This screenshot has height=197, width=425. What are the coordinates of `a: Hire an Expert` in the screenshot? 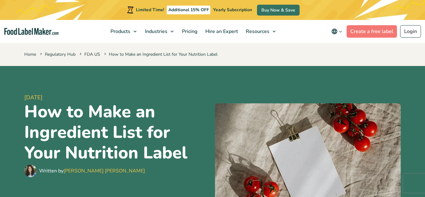 It's located at (221, 31).